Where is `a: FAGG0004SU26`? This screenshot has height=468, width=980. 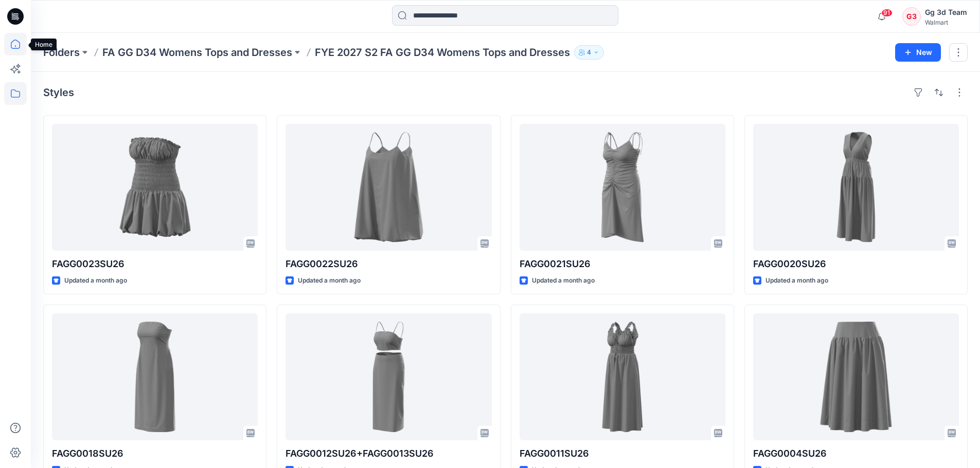 a: FAGG0004SU26 is located at coordinates (856, 377).